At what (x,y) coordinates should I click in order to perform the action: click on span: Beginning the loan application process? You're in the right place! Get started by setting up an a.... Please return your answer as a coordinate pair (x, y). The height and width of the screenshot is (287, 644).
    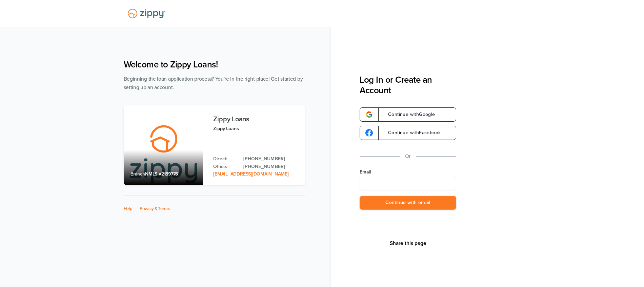
    Looking at the image, I should click on (213, 83).